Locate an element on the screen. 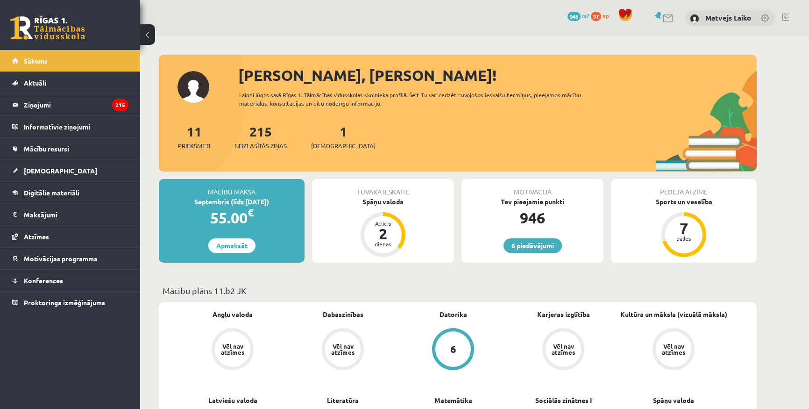 The width and height of the screenshot is (809, 409). a: Matvejs Laiko is located at coordinates (728, 18).